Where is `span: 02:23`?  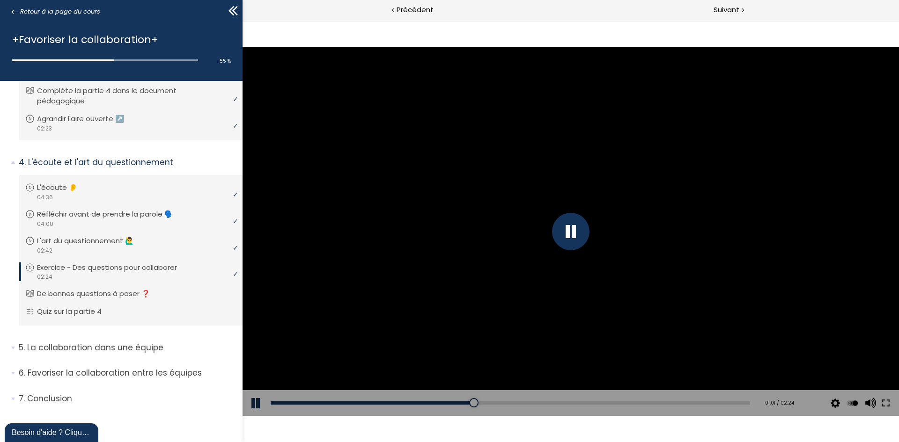
span: 02:23 is located at coordinates (44, 129).